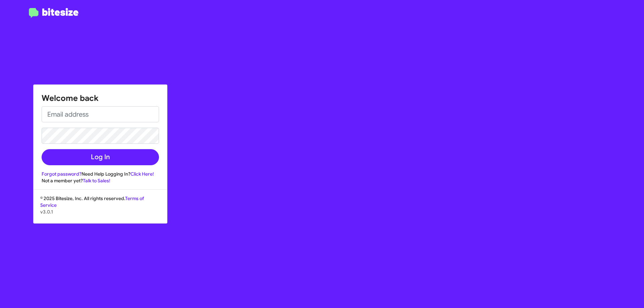 This screenshot has height=308, width=644. What do you see at coordinates (100, 212) in the screenshot?
I see `p: v3.0.1` at bounding box center [100, 212].